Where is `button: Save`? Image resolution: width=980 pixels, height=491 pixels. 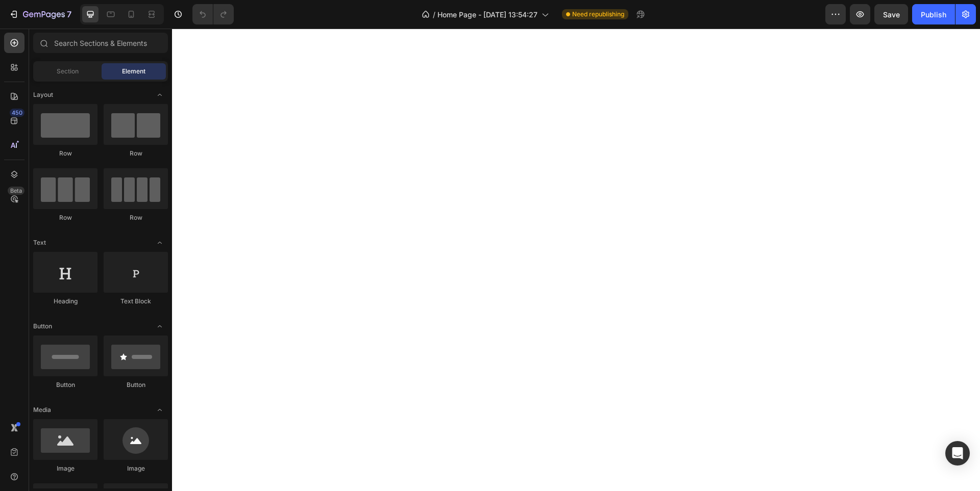
button: Save is located at coordinates (891, 14).